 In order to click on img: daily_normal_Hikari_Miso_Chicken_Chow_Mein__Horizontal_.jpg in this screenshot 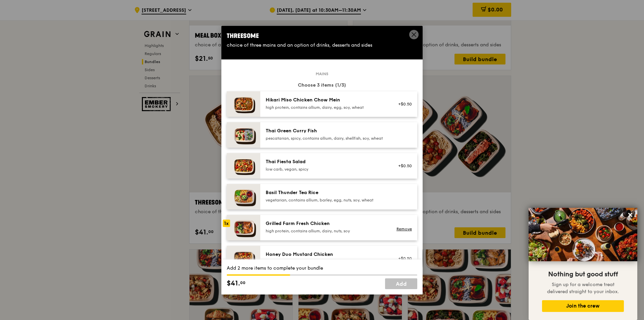, I will do `click(243, 104)`.